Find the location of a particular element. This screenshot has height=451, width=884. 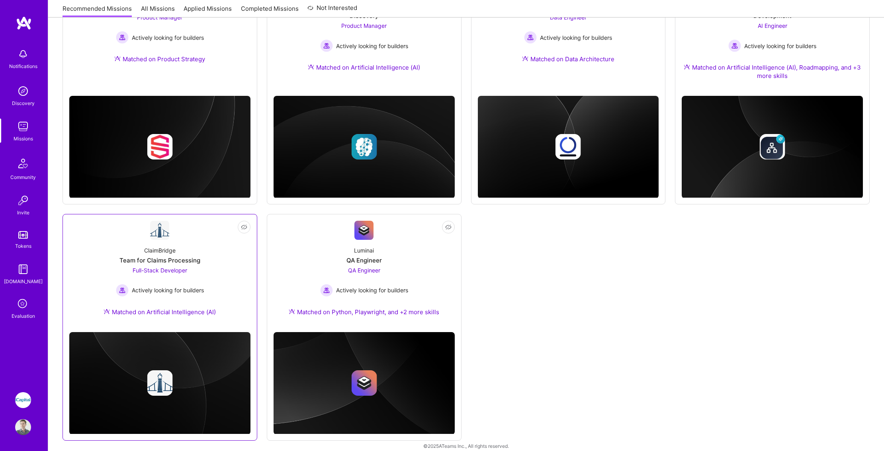

img: bell is located at coordinates (23, 54).